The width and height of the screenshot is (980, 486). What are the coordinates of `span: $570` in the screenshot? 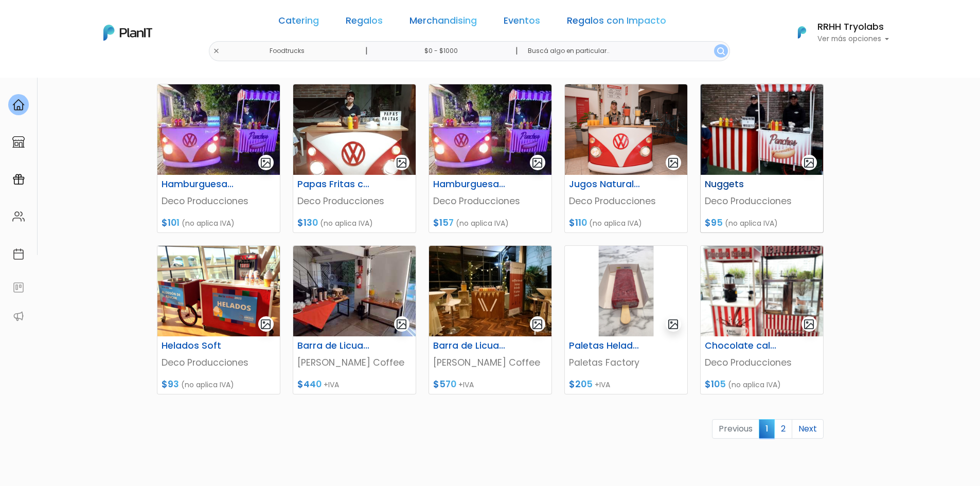 It's located at (444, 384).